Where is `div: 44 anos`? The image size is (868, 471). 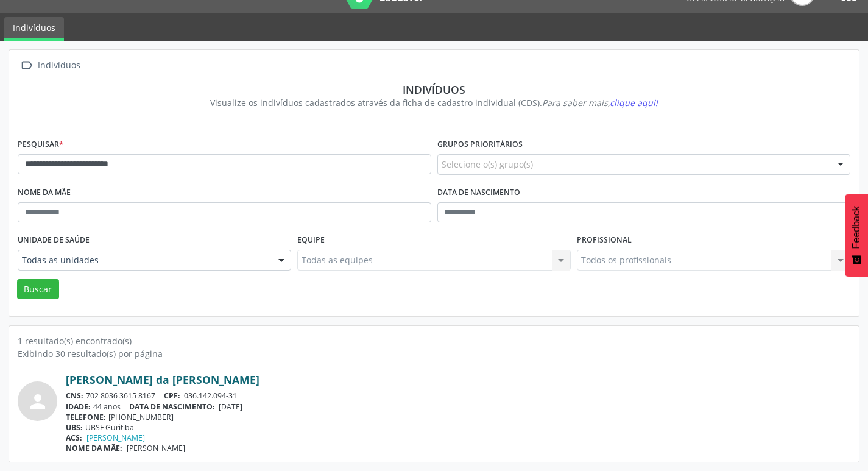 div: 44 anos is located at coordinates (458, 406).